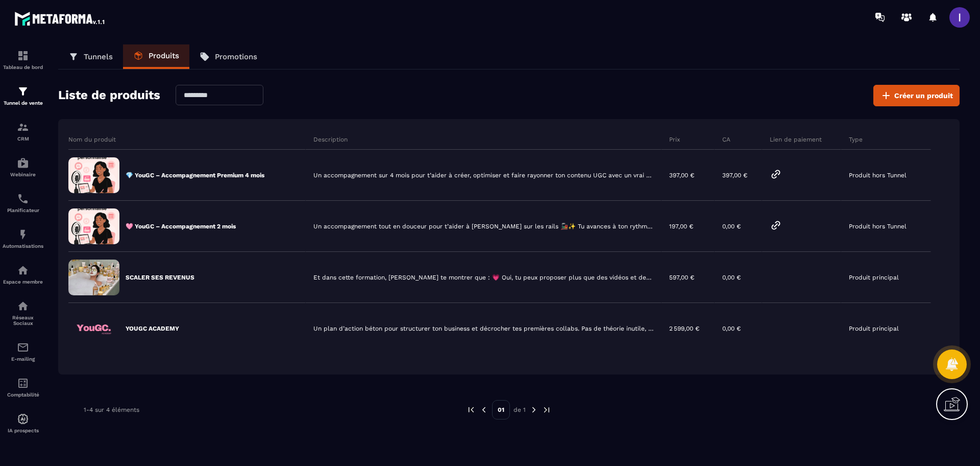 The width and height of the screenshot is (980, 466). What do you see at coordinates (160, 278) in the screenshot?
I see `p: SCALER SES REVENUS` at bounding box center [160, 278].